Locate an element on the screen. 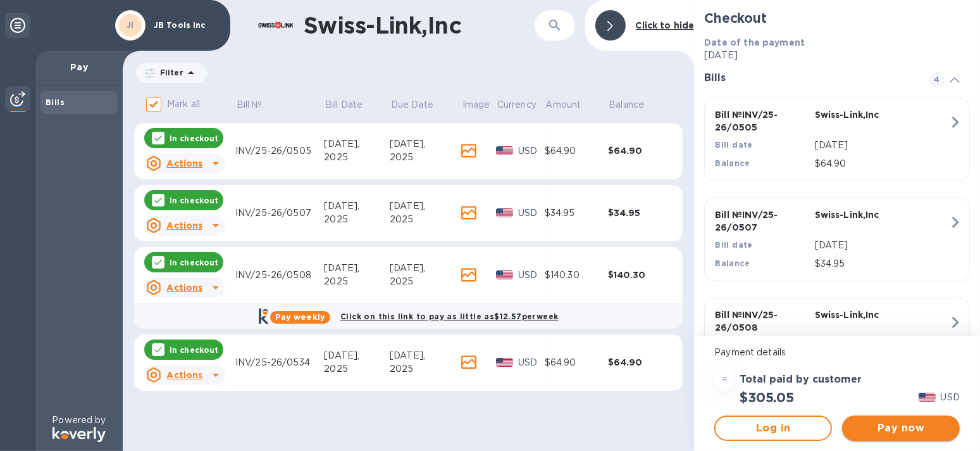  p: Pay is located at coordinates (79, 67).